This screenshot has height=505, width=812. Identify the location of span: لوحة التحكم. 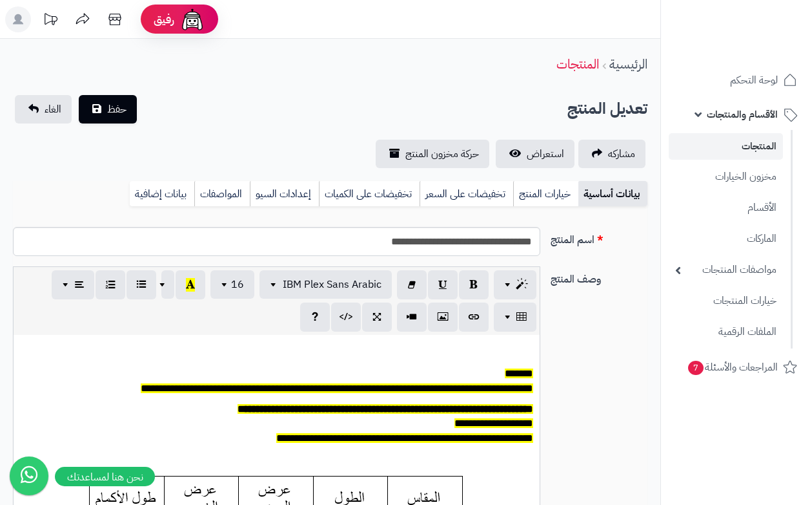
(754, 80).